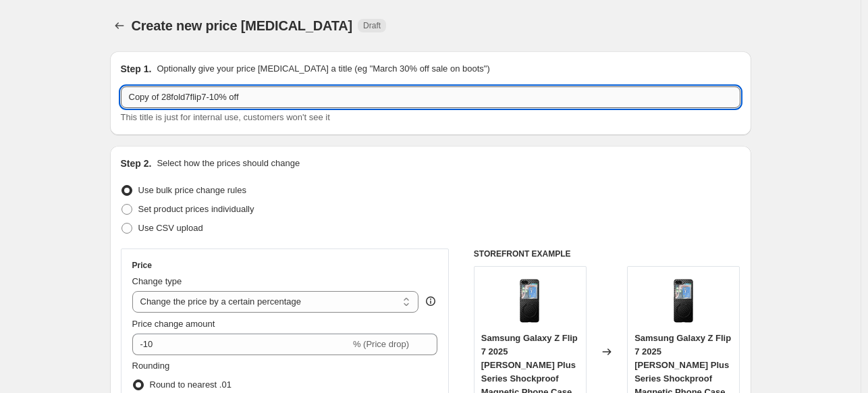 The height and width of the screenshot is (393, 868). Describe the element at coordinates (241, 344) in the screenshot. I see `input: -15` at that location.